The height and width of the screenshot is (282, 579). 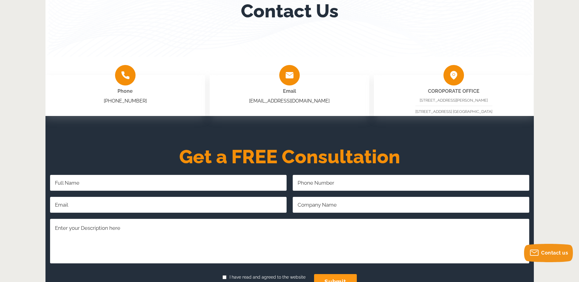 What do you see at coordinates (290, 157) in the screenshot?
I see `h2: Get a FREE Consultation` at bounding box center [290, 157].